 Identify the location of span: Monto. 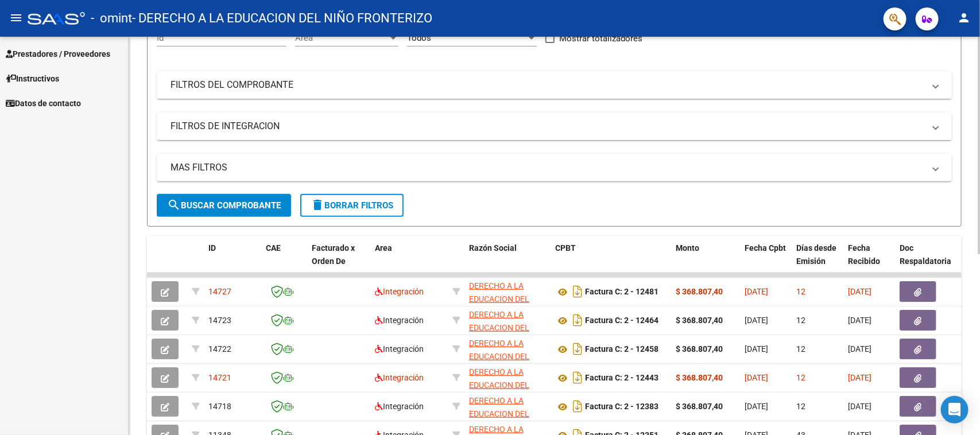
(688, 248).